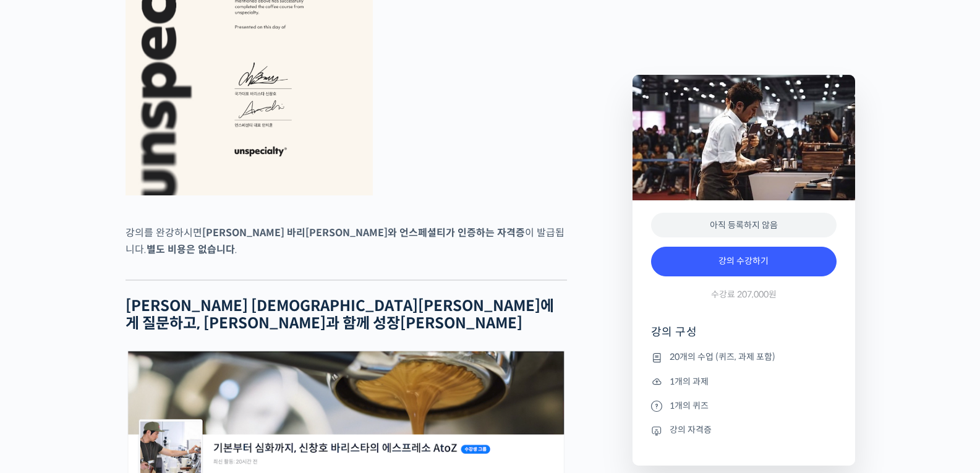  Describe the element at coordinates (191, 249) in the screenshot. I see `strong: 별도 비용은 없습니다` at that location.